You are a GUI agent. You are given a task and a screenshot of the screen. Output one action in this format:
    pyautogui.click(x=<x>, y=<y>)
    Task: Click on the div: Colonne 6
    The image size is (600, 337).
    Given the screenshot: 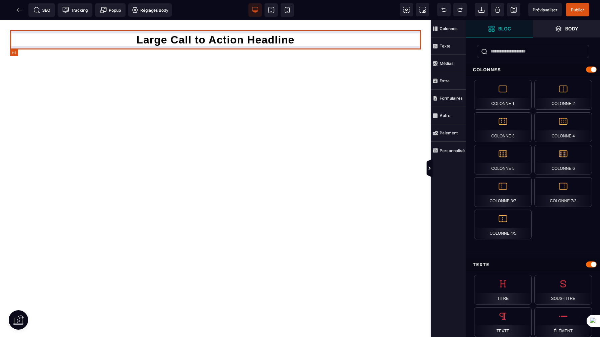 What is the action you would take?
    pyautogui.click(x=563, y=160)
    